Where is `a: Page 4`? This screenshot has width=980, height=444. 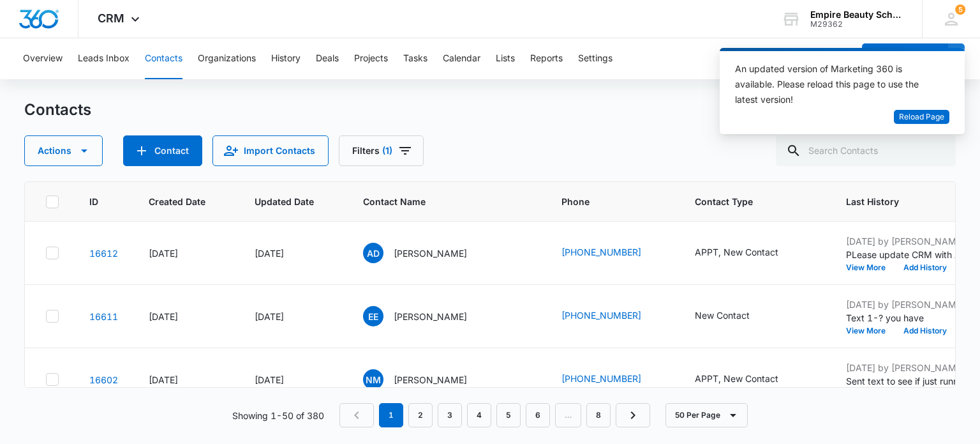
a: Page 4 is located at coordinates (479, 415).